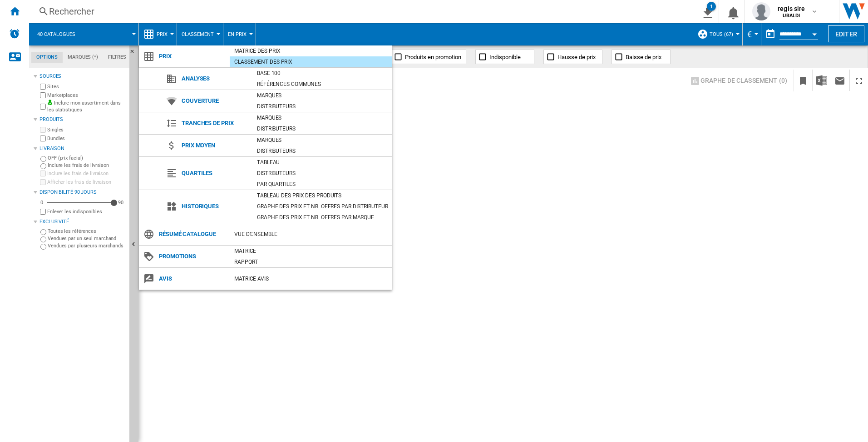 This screenshot has height=442, width=868. Describe the element at coordinates (322, 73) in the screenshot. I see `div: Base 100` at that location.